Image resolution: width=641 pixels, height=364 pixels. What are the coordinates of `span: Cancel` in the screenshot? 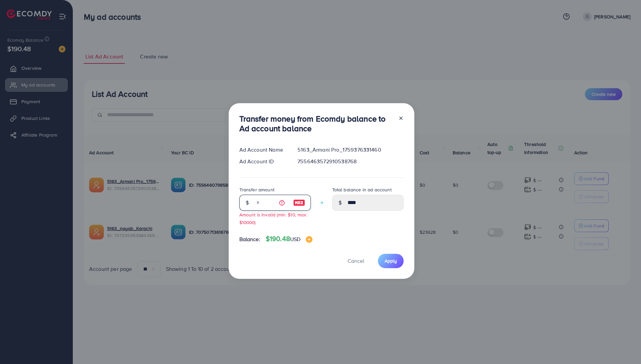 It's located at (356, 261).